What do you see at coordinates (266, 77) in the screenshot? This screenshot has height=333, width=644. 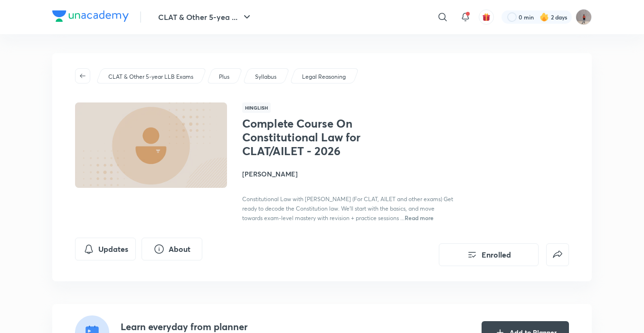 I see `p: Syllabus` at bounding box center [266, 77].